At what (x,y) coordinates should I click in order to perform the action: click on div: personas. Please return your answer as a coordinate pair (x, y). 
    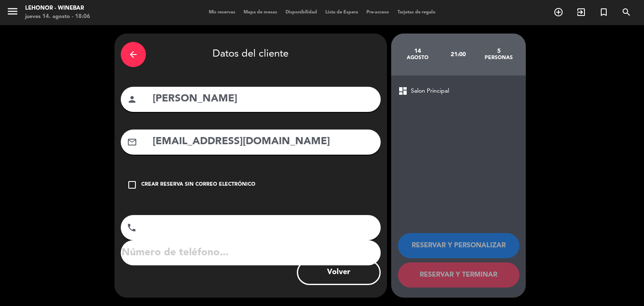
    Looking at the image, I should click on (499, 58).